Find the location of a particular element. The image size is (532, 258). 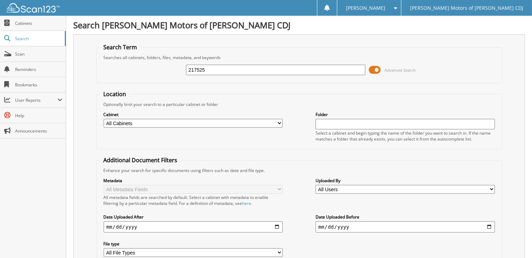

span: Help is located at coordinates (39, 116).